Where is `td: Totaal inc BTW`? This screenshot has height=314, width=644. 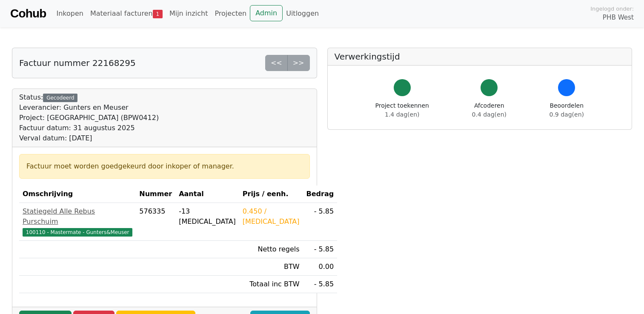 td: Totaal inc BTW is located at coordinates (271, 284).